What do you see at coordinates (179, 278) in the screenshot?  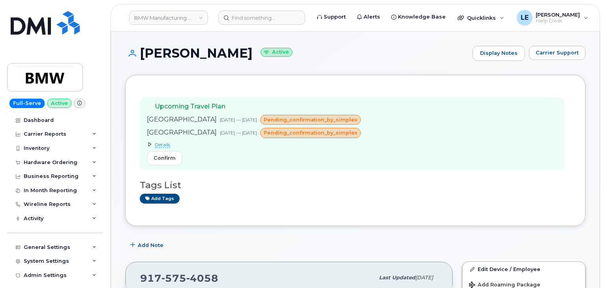 I see `span: 917` at bounding box center [179, 278].